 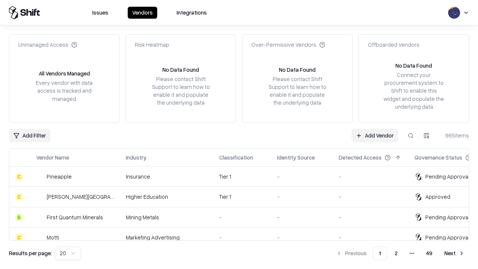 What do you see at coordinates (40, 237) in the screenshot?
I see `img: Motti` at bounding box center [40, 237].